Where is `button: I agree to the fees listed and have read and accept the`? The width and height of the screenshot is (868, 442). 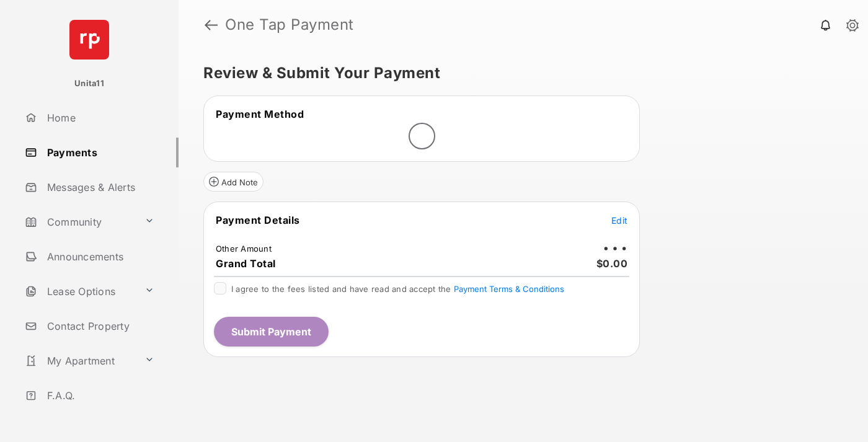 button: I agree to the fees listed and have read and accept the is located at coordinates (509, 289).